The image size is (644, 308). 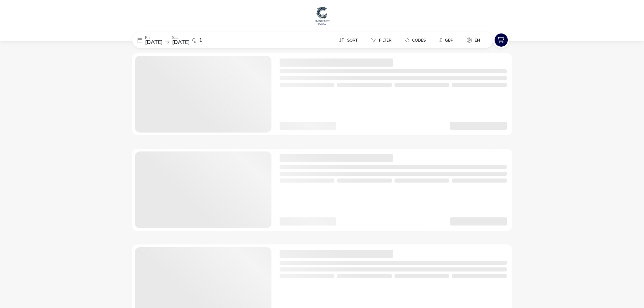 What do you see at coordinates (348, 40) in the screenshot?
I see `button: Sort` at bounding box center [348, 40].